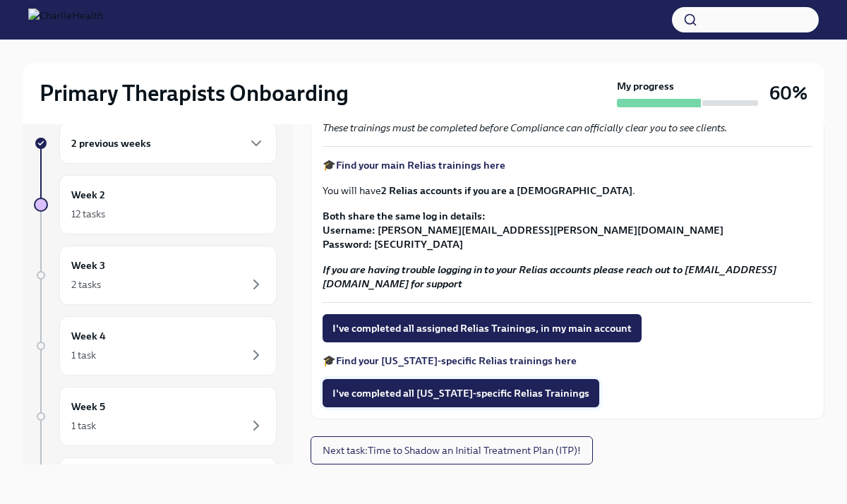 The width and height of the screenshot is (847, 504). What do you see at coordinates (568, 191) in the screenshot?
I see `p: You will have .` at bounding box center [568, 191].